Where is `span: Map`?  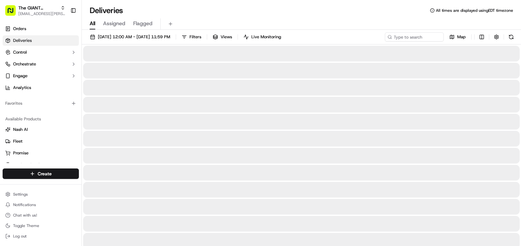 span: Map is located at coordinates (461, 37).